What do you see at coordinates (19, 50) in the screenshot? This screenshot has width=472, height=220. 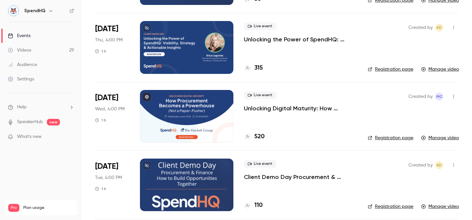 I see `div: Videos` at bounding box center [19, 50].